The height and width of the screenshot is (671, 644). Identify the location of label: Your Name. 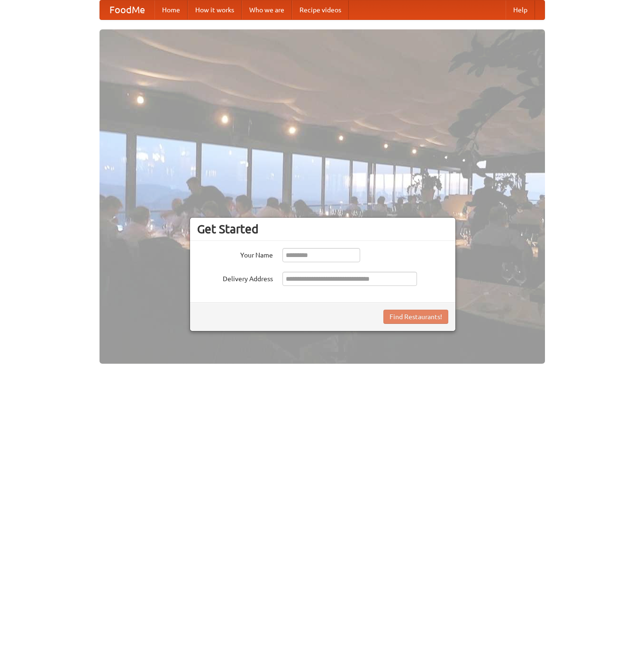
(235, 254).